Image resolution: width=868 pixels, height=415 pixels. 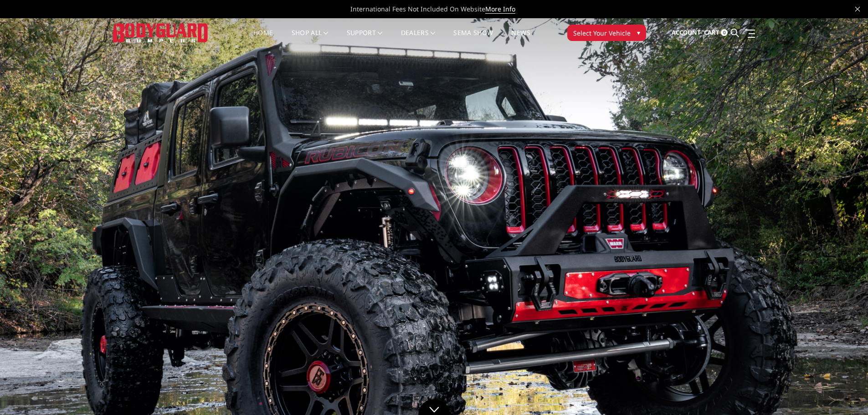 What do you see at coordinates (830, 250) in the screenshot?
I see `button: 2 of 5` at bounding box center [830, 250].